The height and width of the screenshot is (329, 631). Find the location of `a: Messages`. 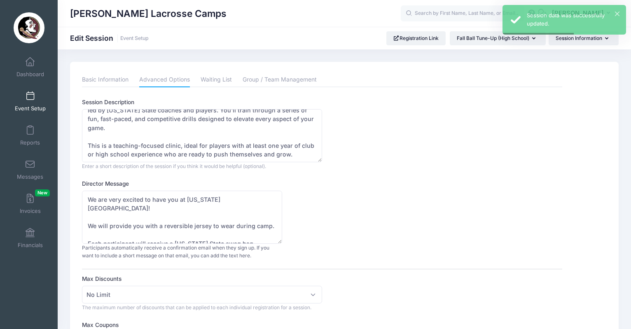

a: Messages is located at coordinates (30, 170).